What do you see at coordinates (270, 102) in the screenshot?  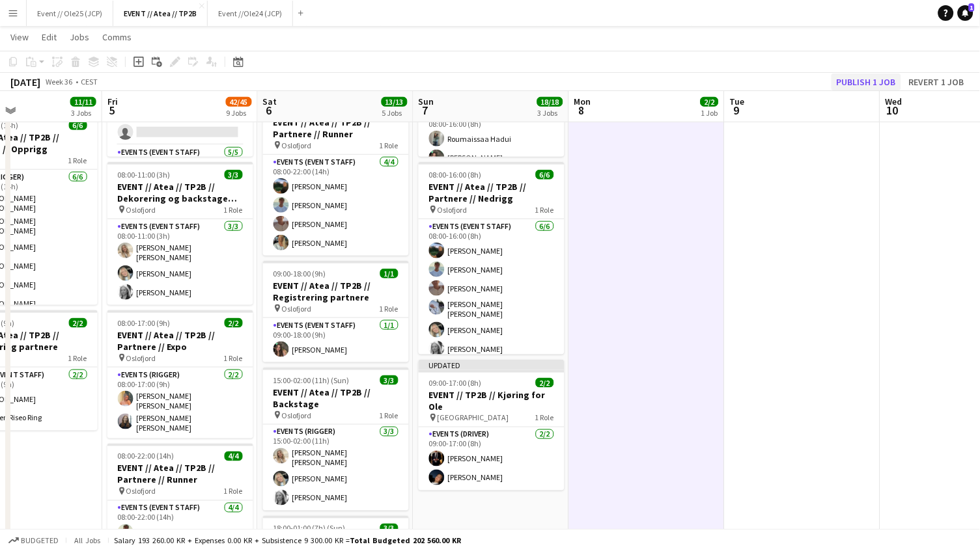 I see `span: Sat` at bounding box center [270, 102].